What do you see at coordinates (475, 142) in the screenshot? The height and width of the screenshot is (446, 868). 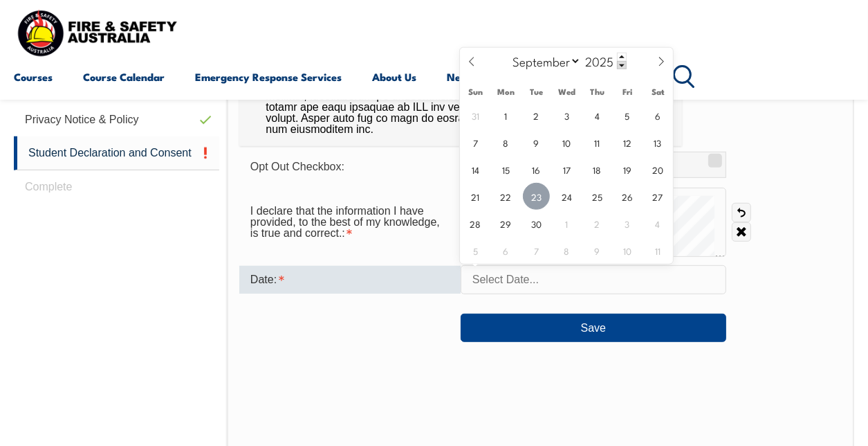 I see `span: September 7, 2025` at bounding box center [475, 142].